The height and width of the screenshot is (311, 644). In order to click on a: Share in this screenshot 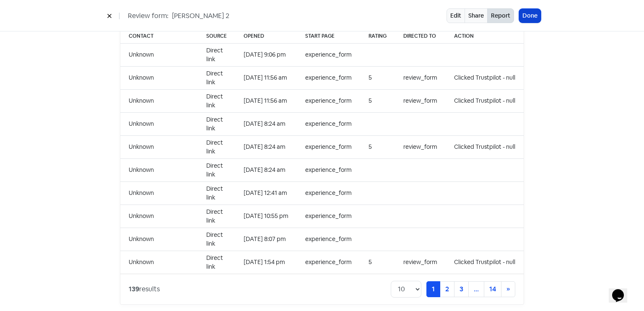, I will do `click(476, 15)`.